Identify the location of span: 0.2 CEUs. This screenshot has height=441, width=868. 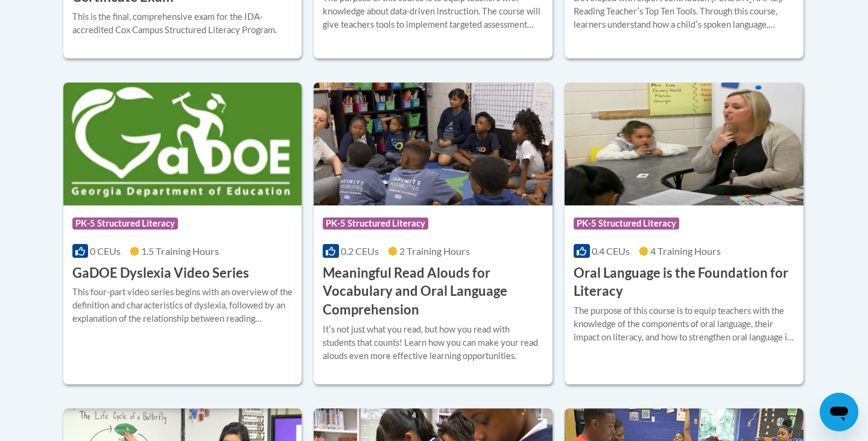
(360, 251).